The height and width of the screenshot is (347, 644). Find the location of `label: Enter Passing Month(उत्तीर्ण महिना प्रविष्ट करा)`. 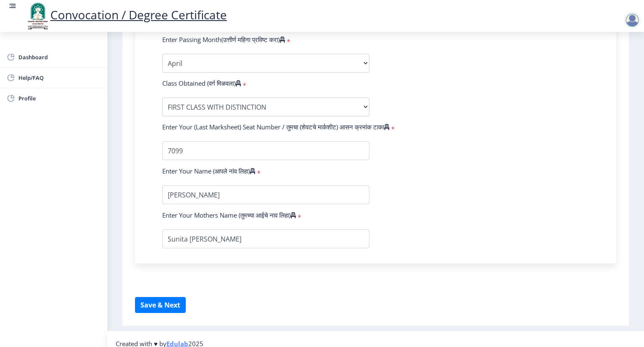

label: Enter Passing Month(उत्तीर्ण महिना प्रविष्ट करा) is located at coordinates (224, 39).